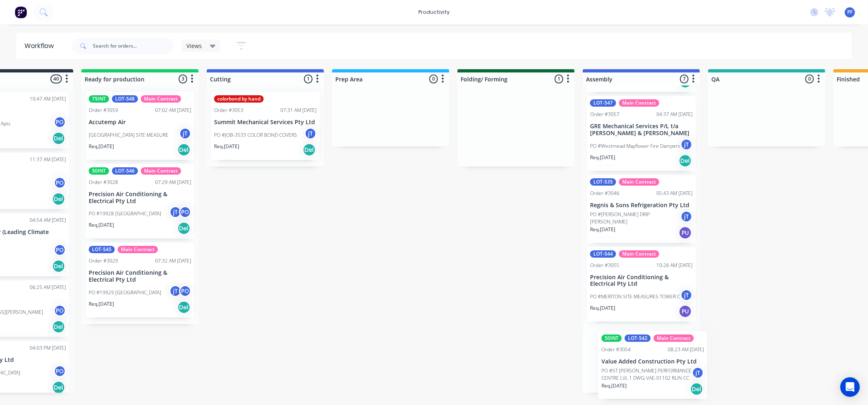  I want to click on span: PF, so click(849, 12).